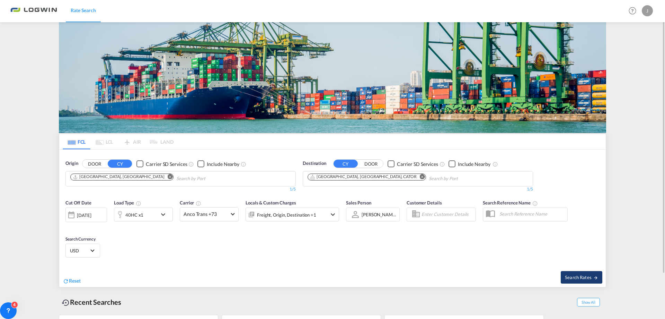 The height and width of the screenshot is (319, 665). I want to click on md-icon: icon-information-outline, so click(139, 203).